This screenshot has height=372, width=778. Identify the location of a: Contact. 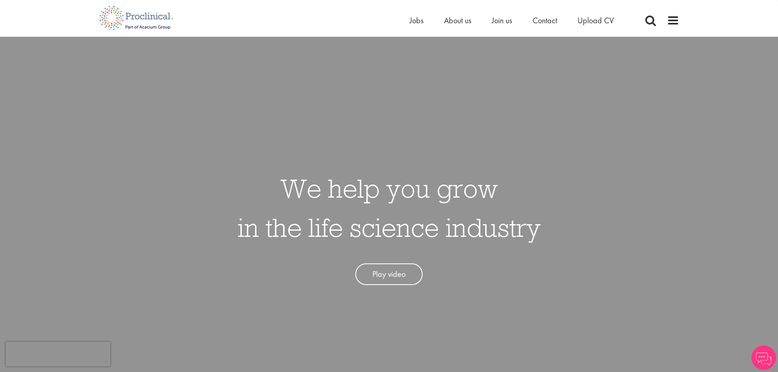
(545, 20).